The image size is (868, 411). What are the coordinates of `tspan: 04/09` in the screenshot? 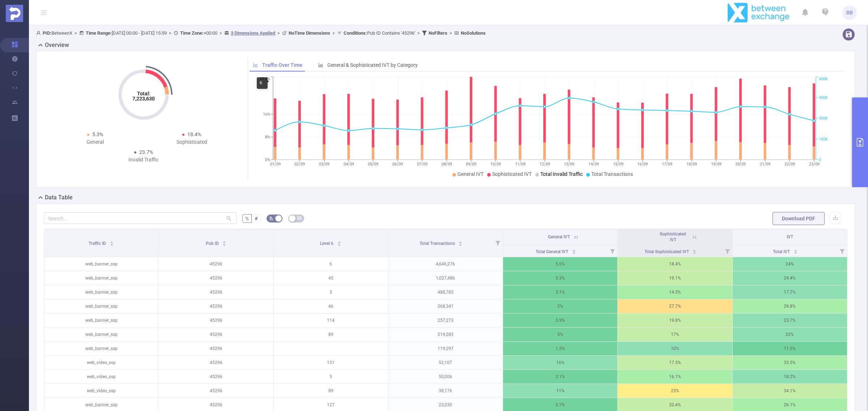 It's located at (348, 164).